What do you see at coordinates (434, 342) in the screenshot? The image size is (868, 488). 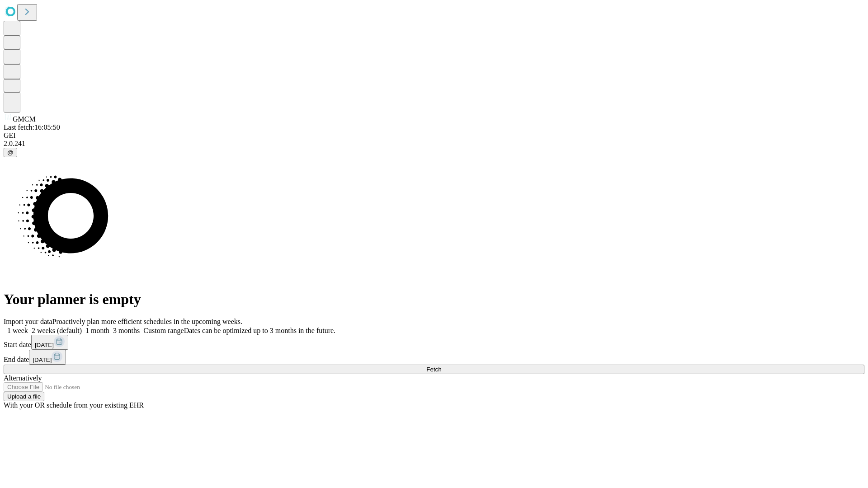 I see `div: Start date` at bounding box center [434, 342].